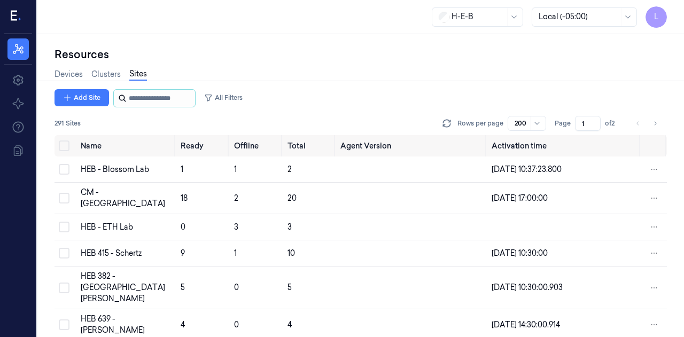  Describe the element at coordinates (309, 146) in the screenshot. I see `th: Total` at that location.